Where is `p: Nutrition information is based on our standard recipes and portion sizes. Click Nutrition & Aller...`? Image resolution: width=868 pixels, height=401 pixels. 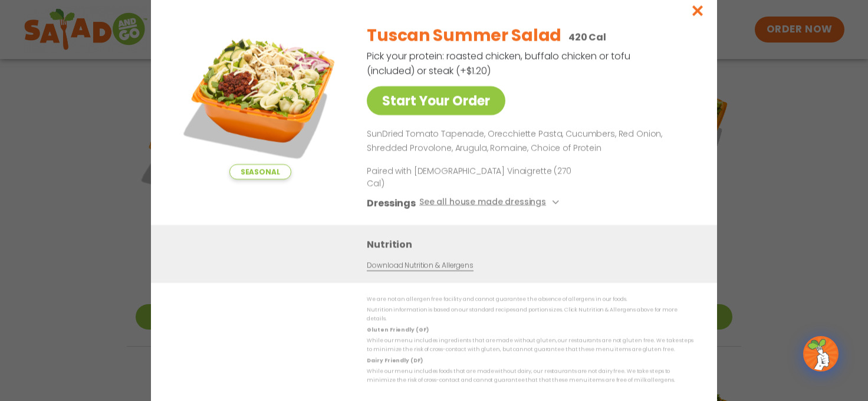
p: Nutrition information is based on our standard recipes and portion sizes. Click Nutrition & Aller... is located at coordinates (530, 314).